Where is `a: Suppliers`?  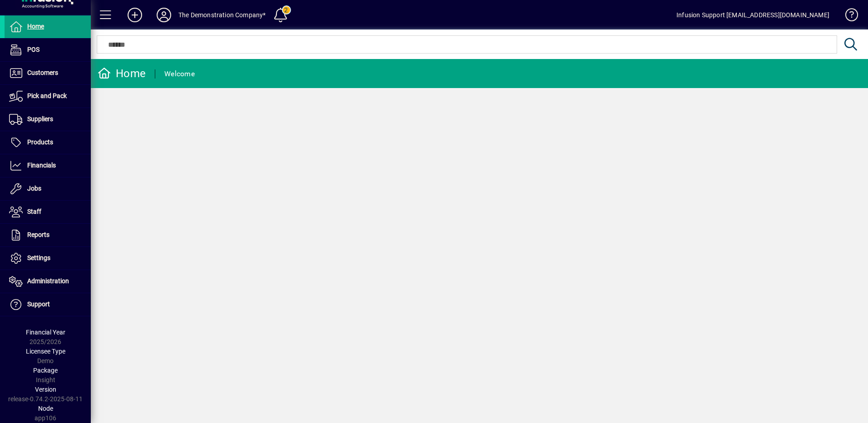
a: Suppliers is located at coordinates (48, 120).